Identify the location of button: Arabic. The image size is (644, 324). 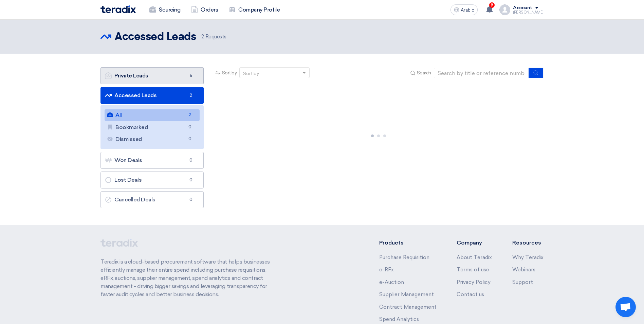
(464, 10).